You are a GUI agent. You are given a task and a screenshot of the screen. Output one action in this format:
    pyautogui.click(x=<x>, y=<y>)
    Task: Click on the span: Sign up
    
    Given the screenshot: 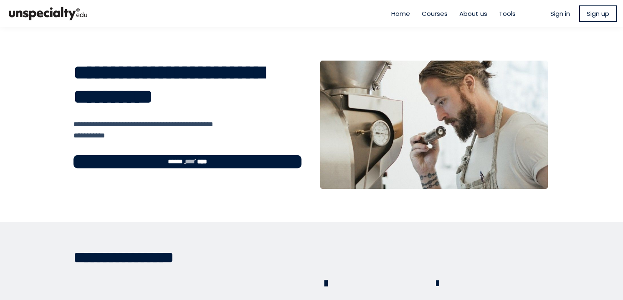 What is the action you would take?
    pyautogui.click(x=598, y=13)
    